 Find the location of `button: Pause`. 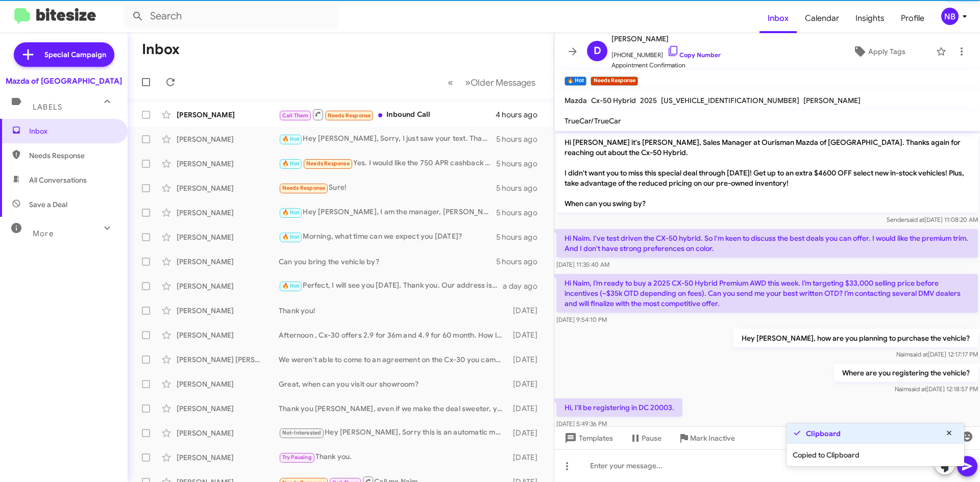

button: Pause is located at coordinates (645, 438).